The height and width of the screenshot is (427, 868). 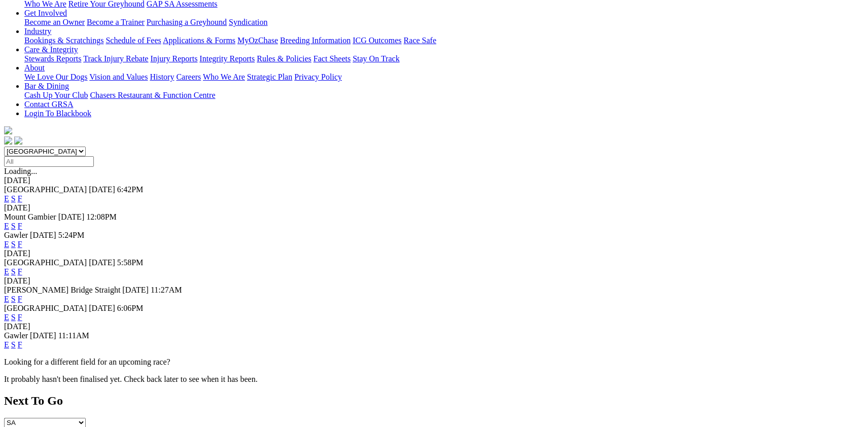 What do you see at coordinates (38, 31) in the screenshot?
I see `a: Industry` at bounding box center [38, 31].